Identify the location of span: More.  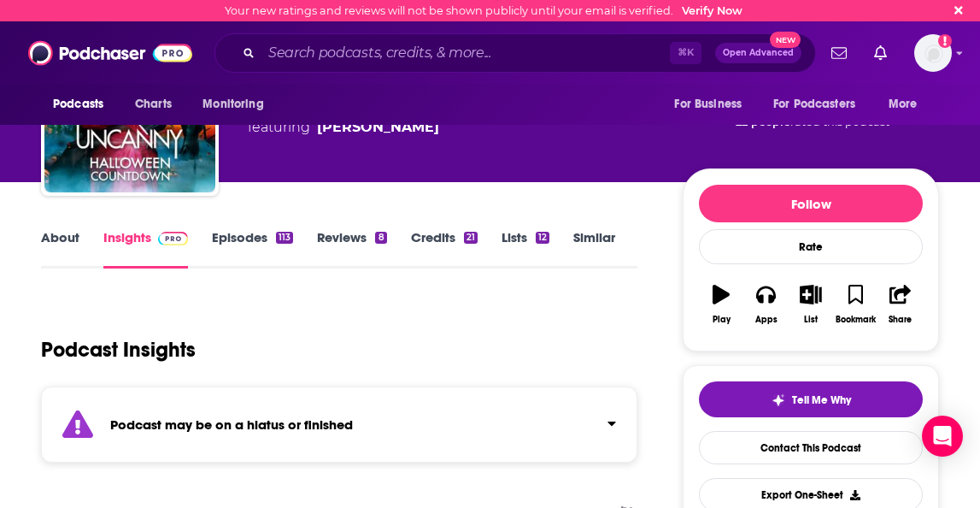
(903, 105).